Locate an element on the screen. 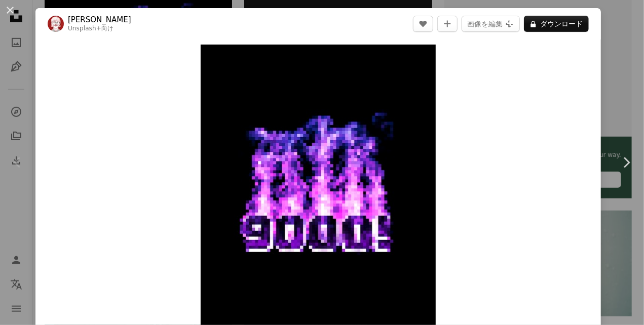  a: paul campbellのプロフィールを見る is located at coordinates (56, 24).